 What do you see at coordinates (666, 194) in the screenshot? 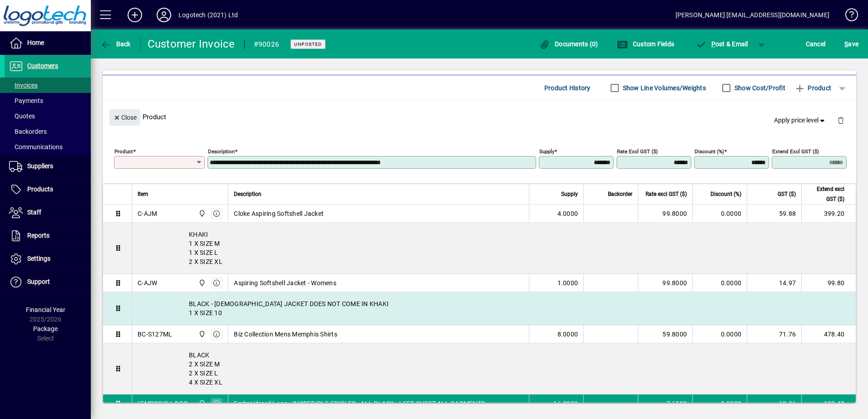
I see `span: Rate excl GST ($)` at bounding box center [666, 194].